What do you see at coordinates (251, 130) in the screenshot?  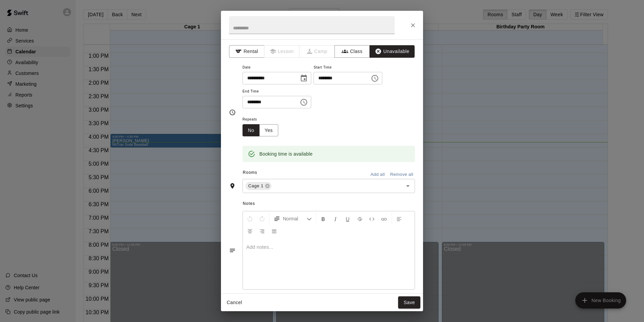 I see `button: No` at bounding box center [251, 130].